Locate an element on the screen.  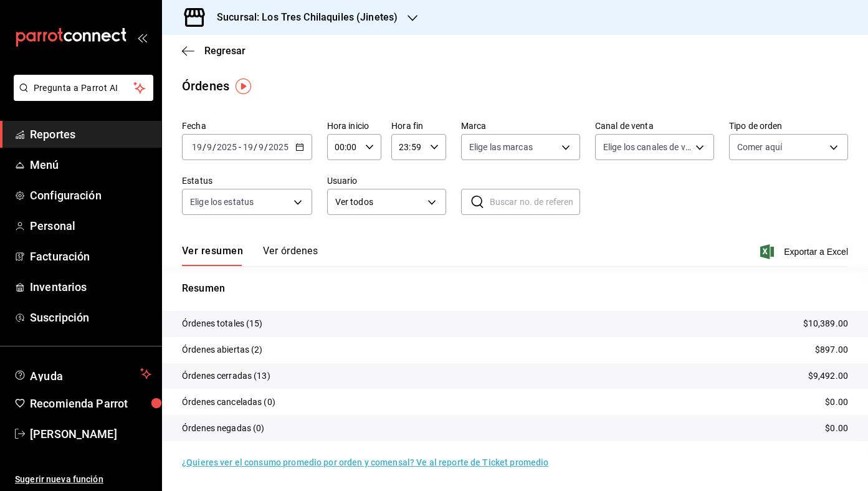
p: $10,389.00 is located at coordinates (826, 323).